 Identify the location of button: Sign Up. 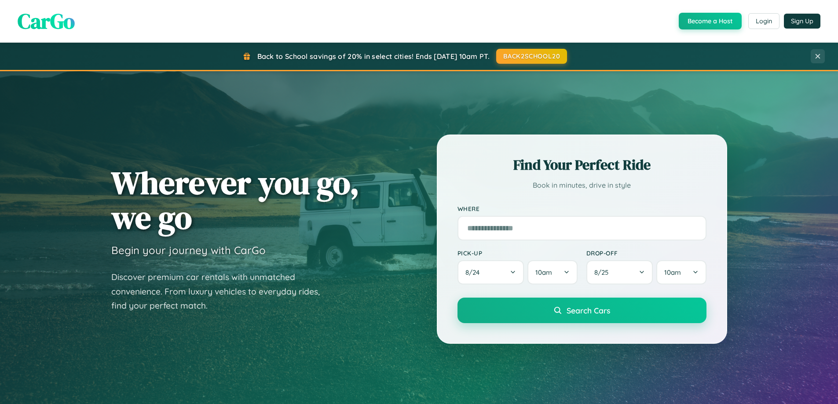
(802, 21).